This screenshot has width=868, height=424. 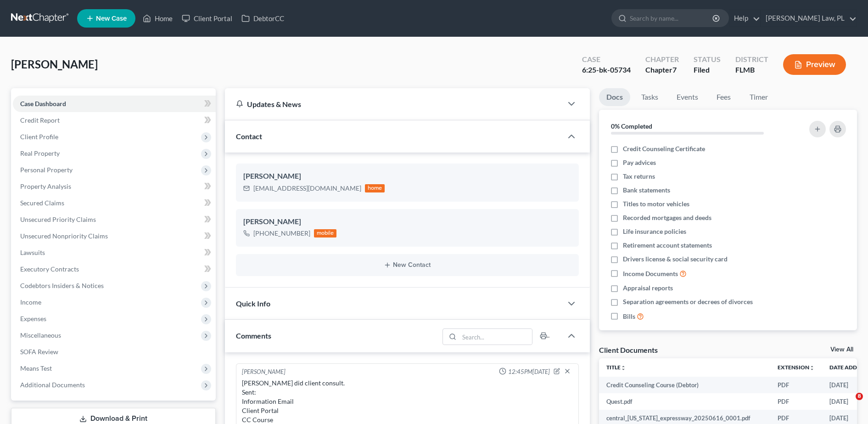 I want to click on span: Codebtors Insiders & Notices, so click(x=62, y=285).